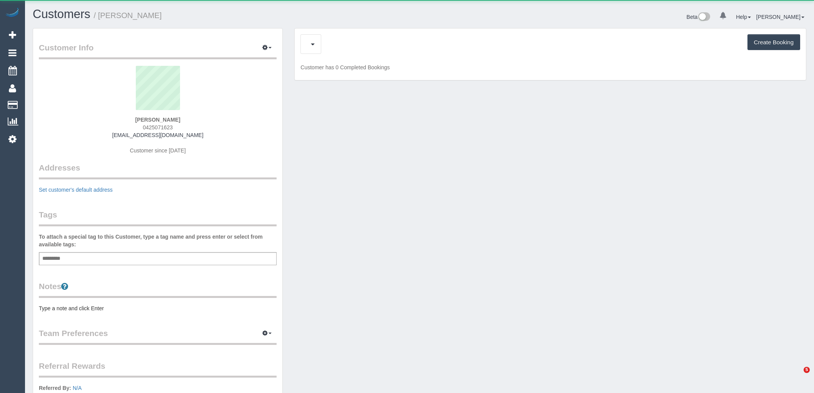  Describe the element at coordinates (743, 17) in the screenshot. I see `a: Help` at that location.